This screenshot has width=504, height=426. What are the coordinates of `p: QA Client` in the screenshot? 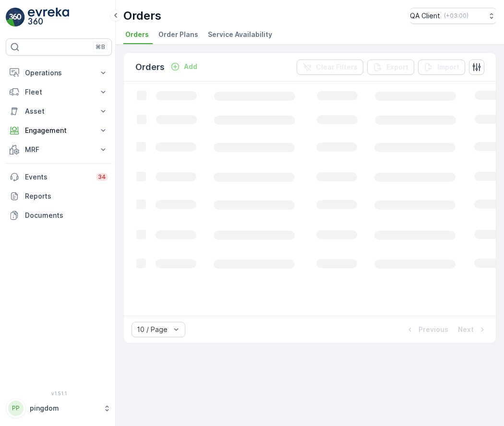 It's located at (425, 16).